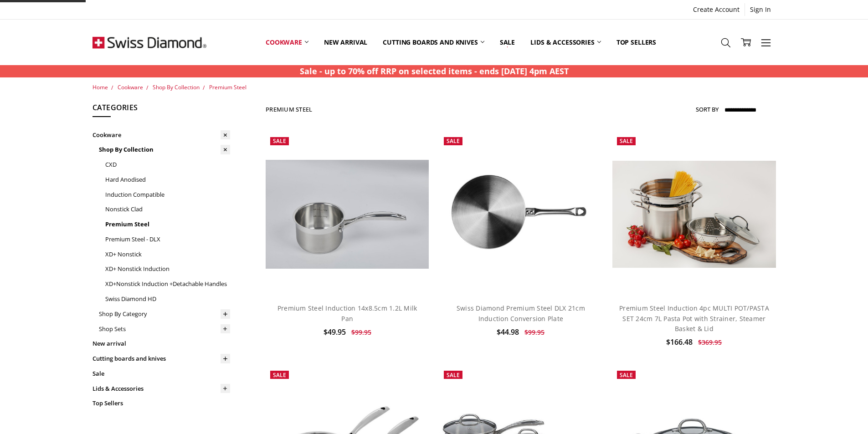  What do you see at coordinates (289, 110) in the screenshot?
I see `h1: Premium Steel` at bounding box center [289, 110].